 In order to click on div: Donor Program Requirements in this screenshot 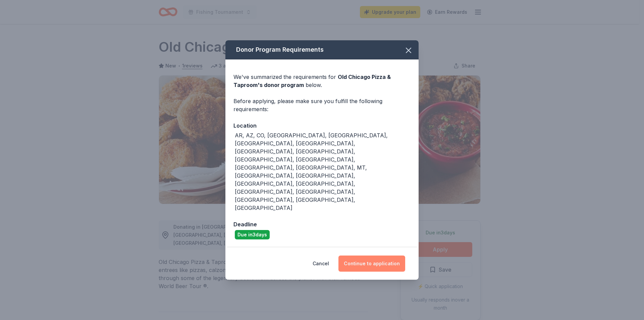, I will do `click(322, 50)`.